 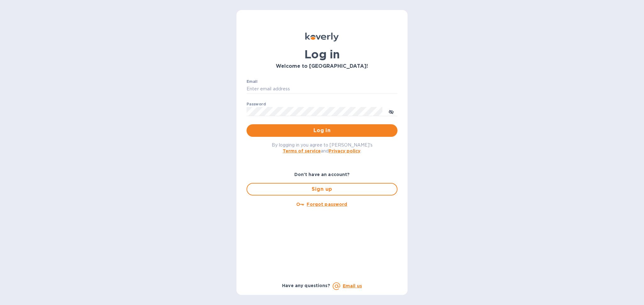 I want to click on img: Koverly, so click(x=322, y=37).